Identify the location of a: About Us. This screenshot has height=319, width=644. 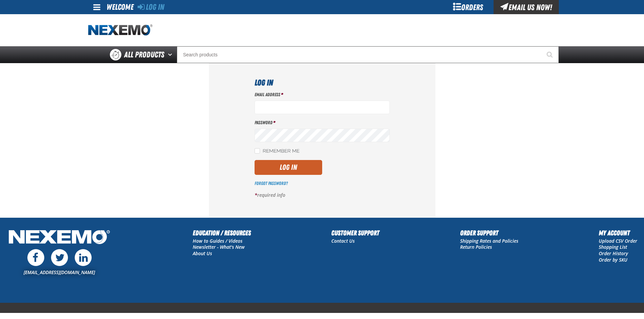
(202, 253).